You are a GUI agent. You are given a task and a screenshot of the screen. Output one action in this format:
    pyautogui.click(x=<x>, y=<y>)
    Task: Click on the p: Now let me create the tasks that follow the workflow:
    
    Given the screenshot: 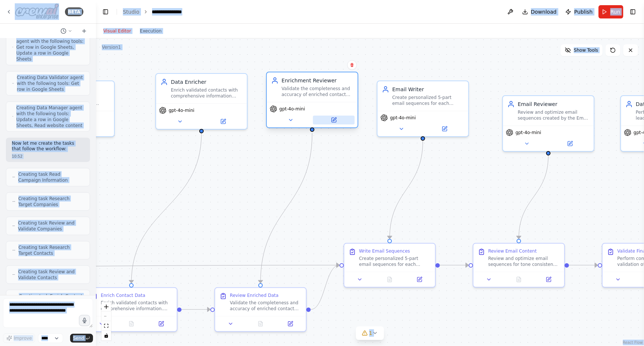 What is the action you would take?
    pyautogui.click(x=48, y=146)
    